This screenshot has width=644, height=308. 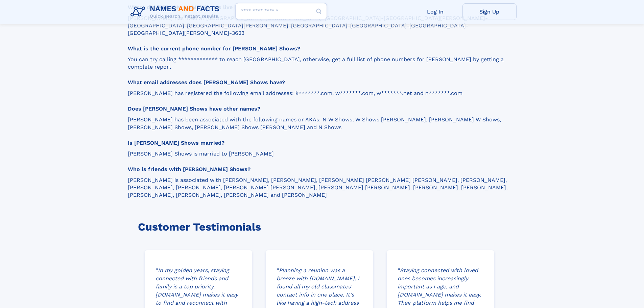 I want to click on a: Sign Up, so click(x=489, y=12).